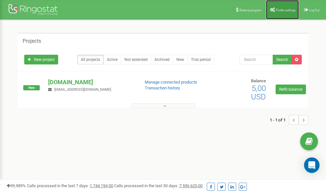 The width and height of the screenshot is (326, 194). Describe the element at coordinates (91, 59) in the screenshot. I see `a: All projects` at that location.